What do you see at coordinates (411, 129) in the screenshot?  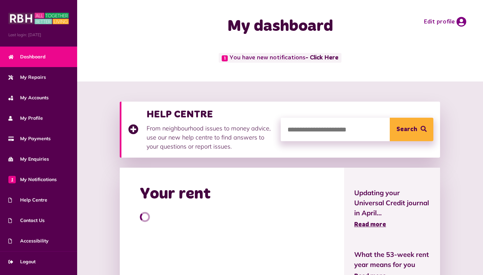 I see `button: Search` at bounding box center [411, 129].